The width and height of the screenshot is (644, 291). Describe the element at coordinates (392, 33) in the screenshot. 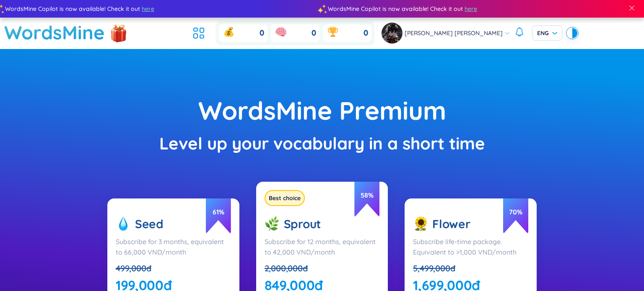

I see `img: avatar` at that location.